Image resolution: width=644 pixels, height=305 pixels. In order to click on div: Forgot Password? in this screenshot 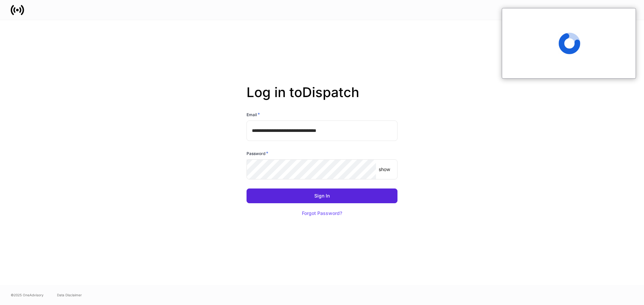, I will do `click(322, 213)`.